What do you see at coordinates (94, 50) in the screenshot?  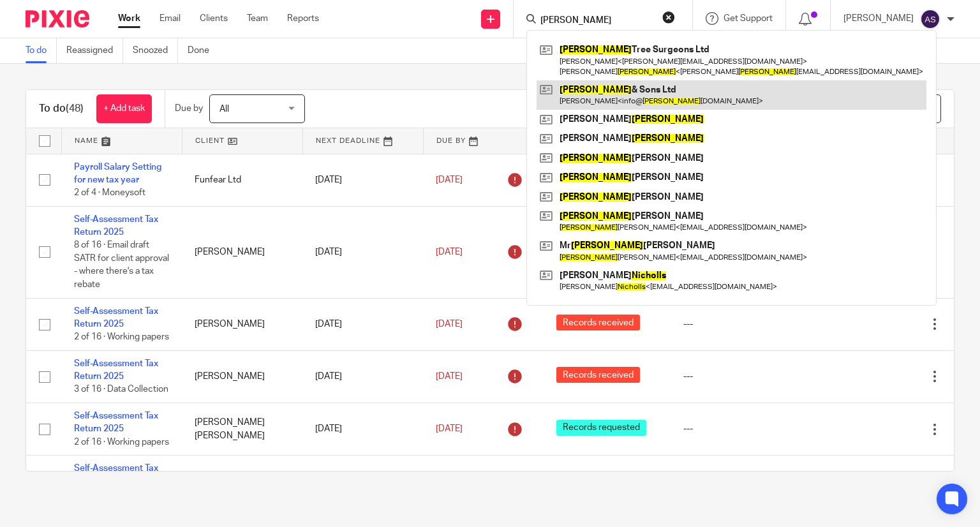 I see `a: Reassigned` at bounding box center [94, 50].